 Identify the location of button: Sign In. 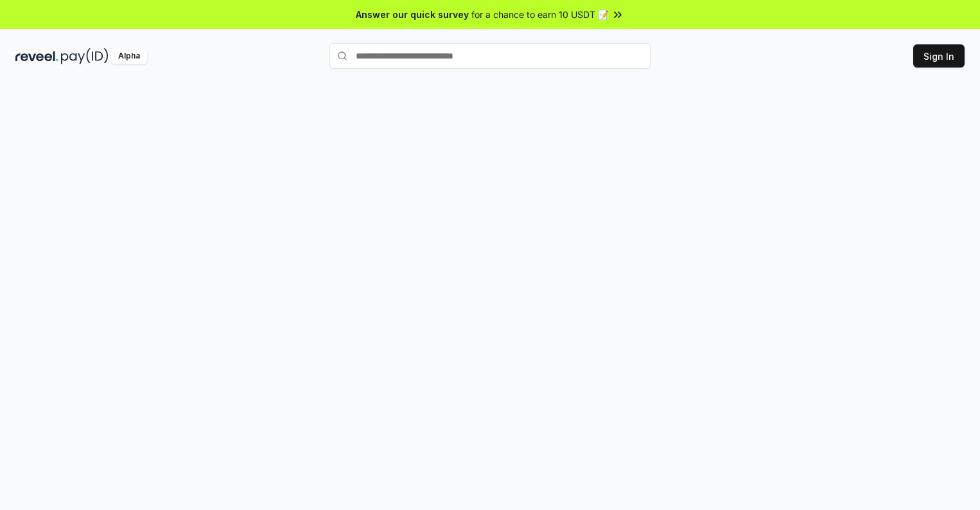
(939, 56).